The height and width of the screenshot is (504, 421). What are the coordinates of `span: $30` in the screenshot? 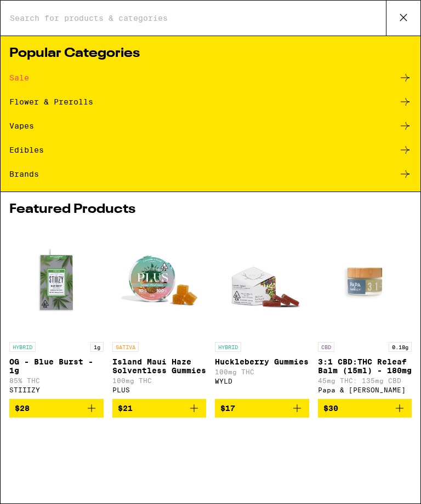 It's located at (330, 408).